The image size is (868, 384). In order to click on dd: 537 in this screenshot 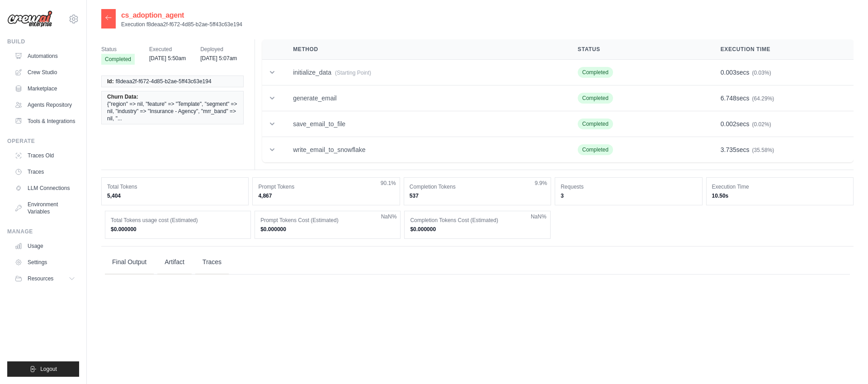, I will do `click(477, 196)`.